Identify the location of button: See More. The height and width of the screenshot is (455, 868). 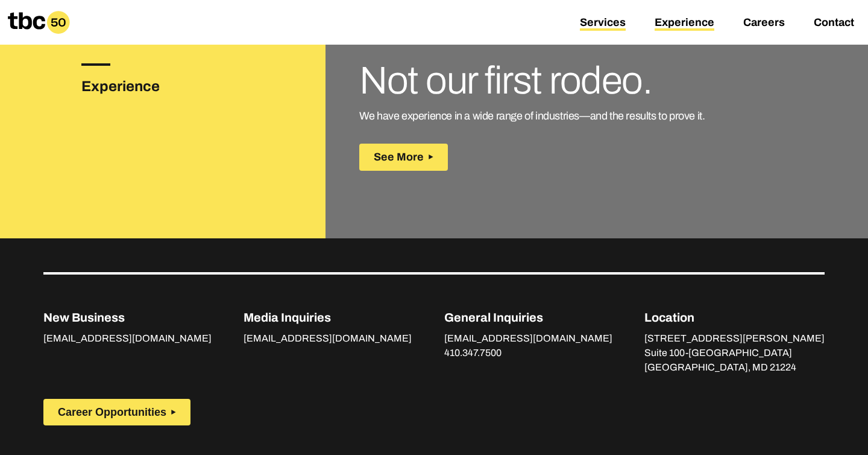
(403, 157).